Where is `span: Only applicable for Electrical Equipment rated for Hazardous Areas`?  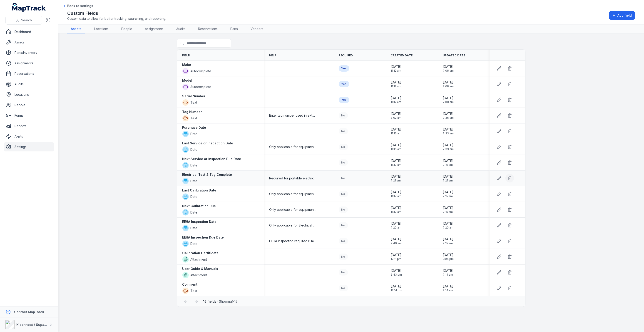
span: Only applicable for Electrical Equipment rated for Hazardous Areas is located at coordinates (293, 225).